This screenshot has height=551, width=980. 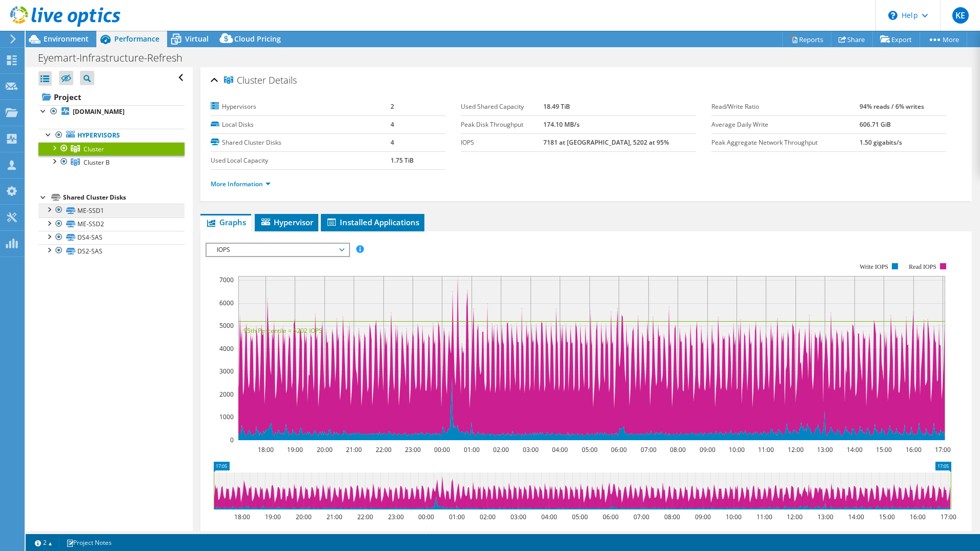 What do you see at coordinates (561, 124) in the screenshot?
I see `b: 174.10 MB/s` at bounding box center [561, 124].